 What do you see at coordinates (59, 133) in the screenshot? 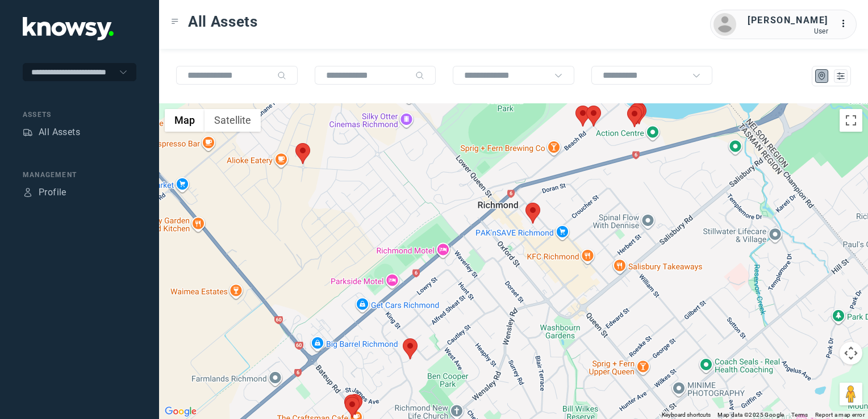
I see `div: All Assets` at bounding box center [59, 133].